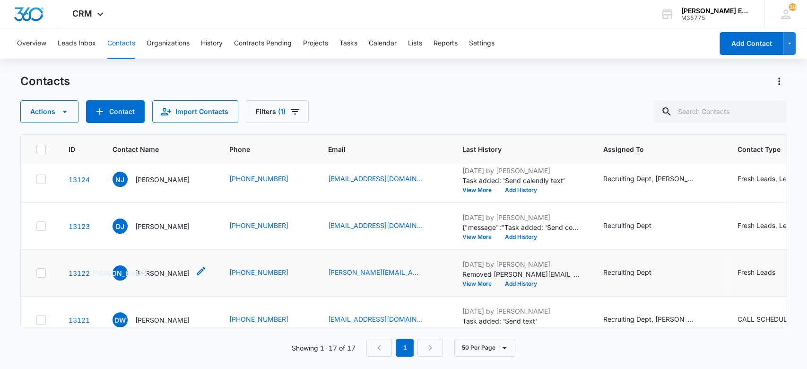 This screenshot has height=369, width=807. Describe the element at coordinates (384, 226) in the screenshot. I see `div: Email - djackson4realestate@gmail.com - Select to Edit Field` at that location.